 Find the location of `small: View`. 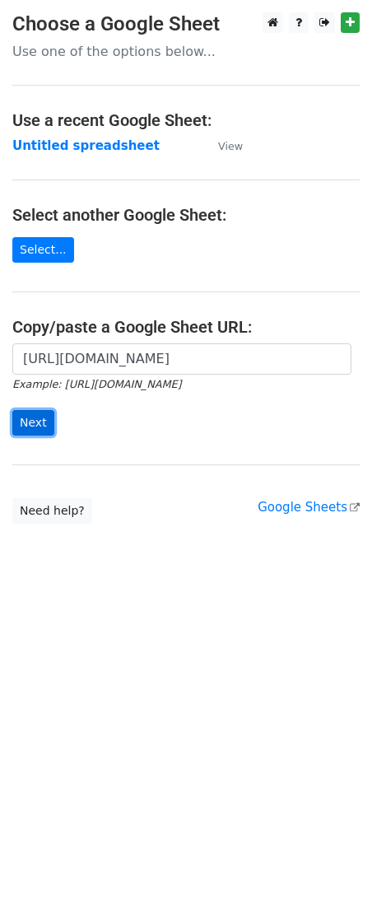

small: View is located at coordinates (231, 146).